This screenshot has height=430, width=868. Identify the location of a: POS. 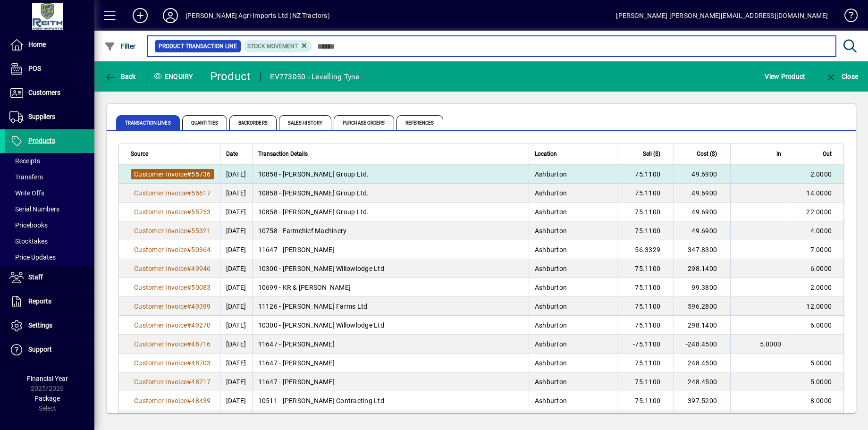
(49, 69).